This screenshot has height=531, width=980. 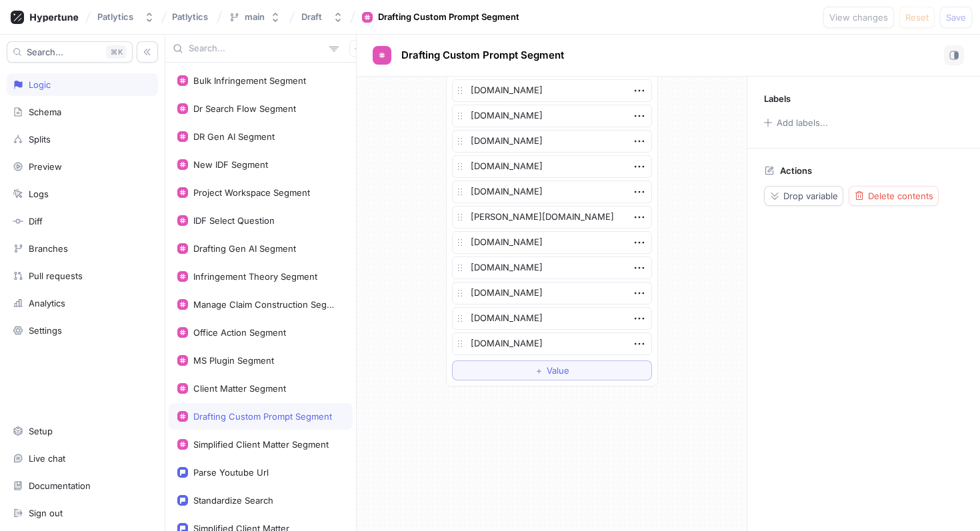 I want to click on div: Logs, so click(x=38, y=194).